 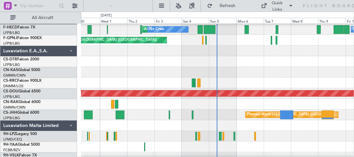 I want to click on a: CS-DOUGlobal 6500, so click(x=22, y=92).